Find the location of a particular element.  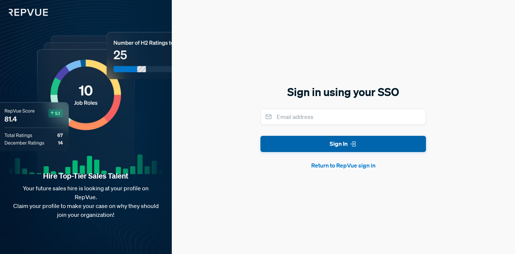

input: Email address is located at coordinates (343, 117).